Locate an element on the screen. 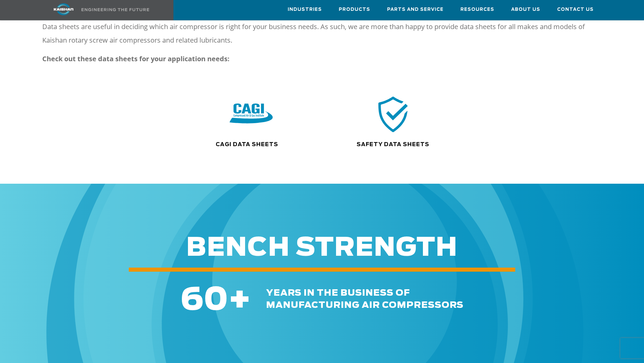  span: Contact Us is located at coordinates (575, 9).